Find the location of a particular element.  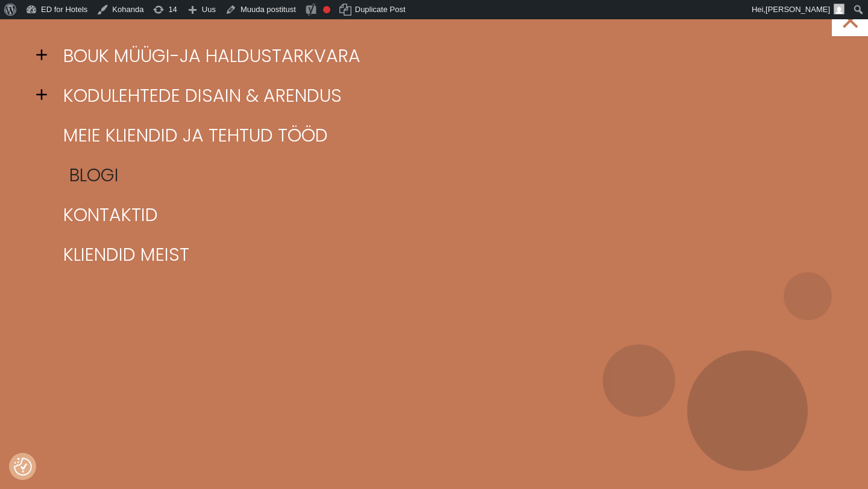

a: Kodulehtede disain & arendus is located at coordinates (443, 96).